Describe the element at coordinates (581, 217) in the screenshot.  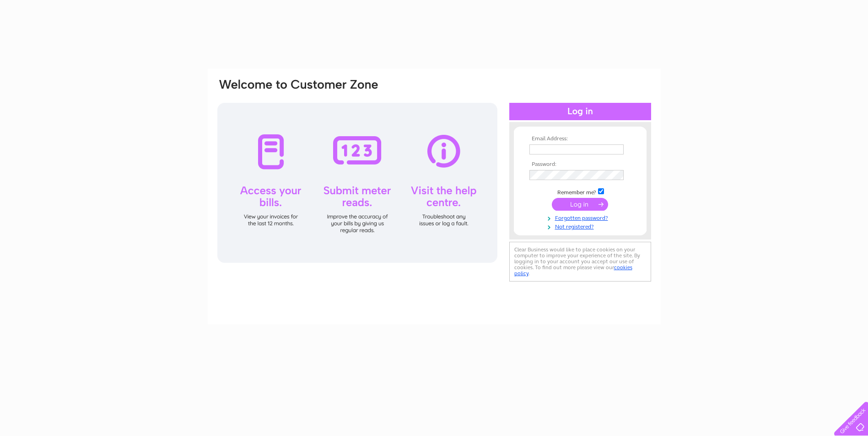
I see `a: Forgotten password?` at that location.